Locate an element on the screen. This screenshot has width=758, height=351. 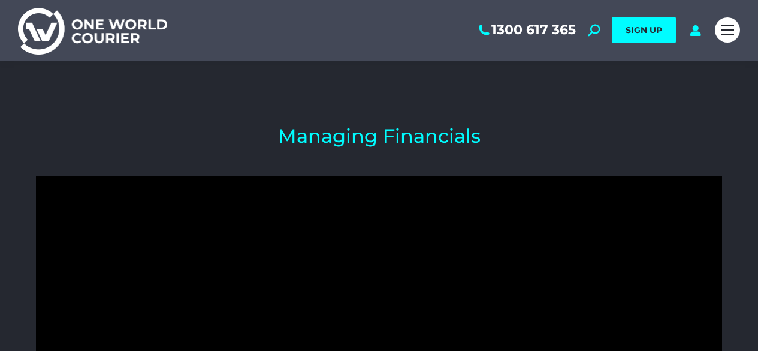
span: SIGN UP is located at coordinates (644, 30).